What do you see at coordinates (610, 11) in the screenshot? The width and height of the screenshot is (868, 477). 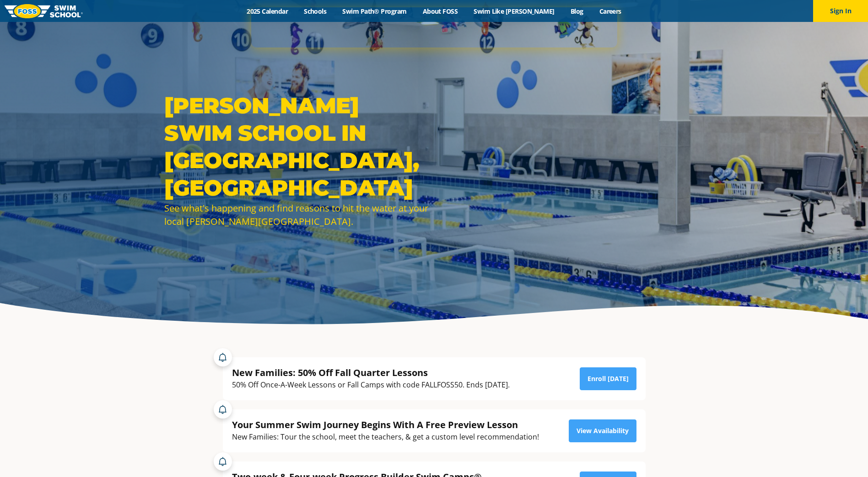 I see `a: Careers` at bounding box center [610, 11].